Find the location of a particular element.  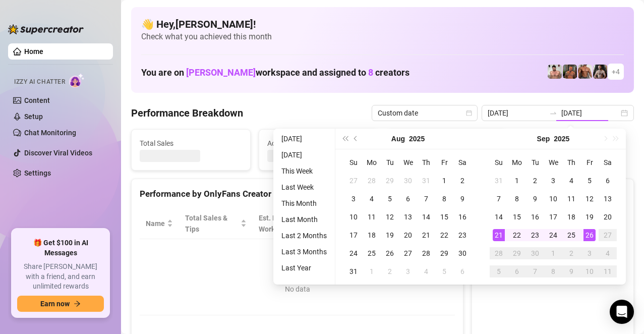

span: Total Sales is located at coordinates (190, 143).